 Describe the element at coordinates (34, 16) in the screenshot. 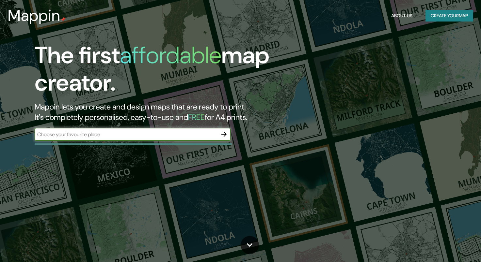

I see `h3: Mappin` at that location.